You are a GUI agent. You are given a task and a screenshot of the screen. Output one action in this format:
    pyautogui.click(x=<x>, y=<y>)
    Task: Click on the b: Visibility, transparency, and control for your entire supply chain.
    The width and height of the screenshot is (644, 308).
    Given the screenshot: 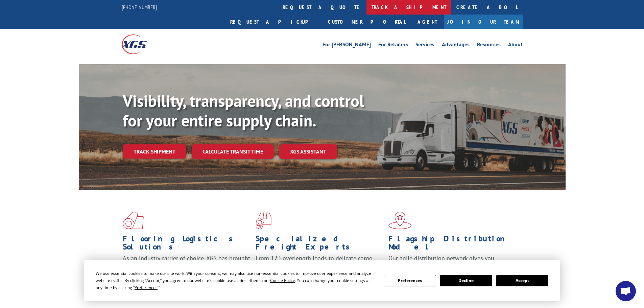 What is the action you would take?
    pyautogui.click(x=244, y=110)
    